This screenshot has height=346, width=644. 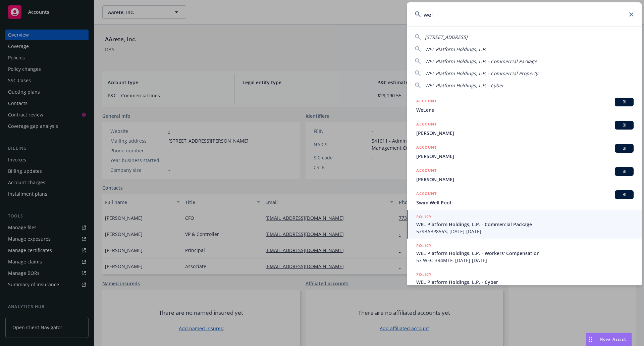 What do you see at coordinates (525, 110) in the screenshot?
I see `span: WeLens` at bounding box center [525, 110].